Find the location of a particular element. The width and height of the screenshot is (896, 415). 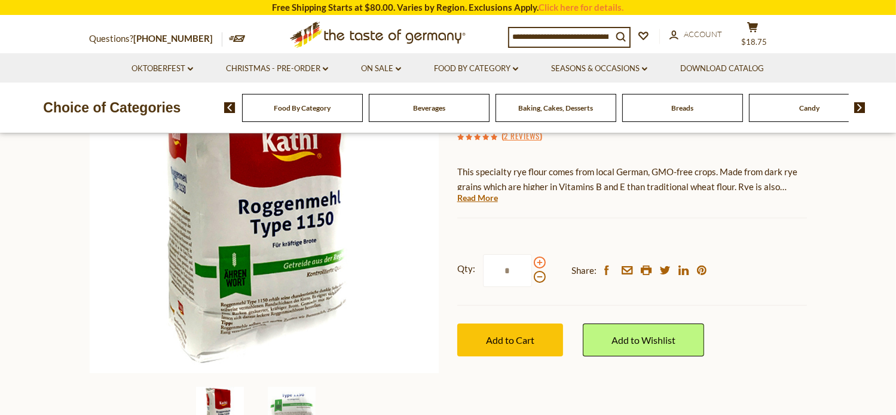

a: Beverages is located at coordinates (429, 108).